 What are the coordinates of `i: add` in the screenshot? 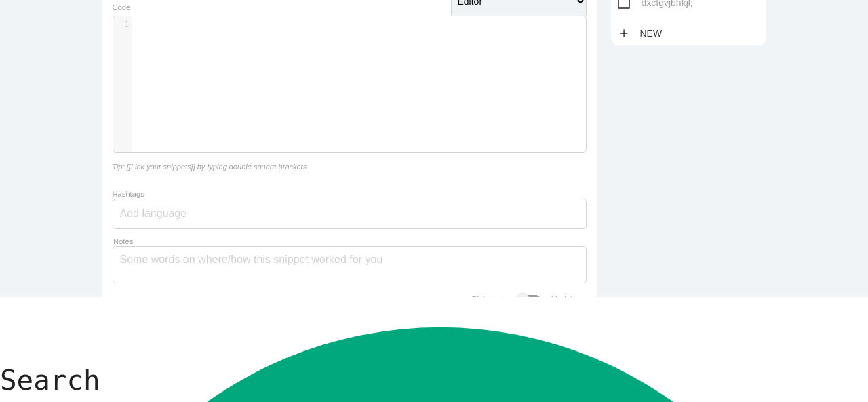 It's located at (624, 33).